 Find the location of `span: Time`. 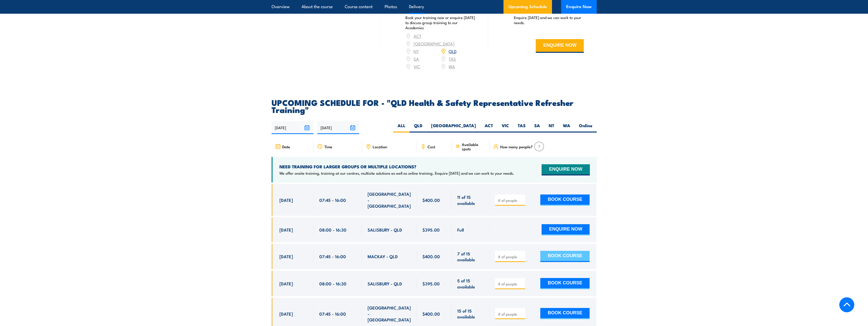

span: Time is located at coordinates (328, 147).